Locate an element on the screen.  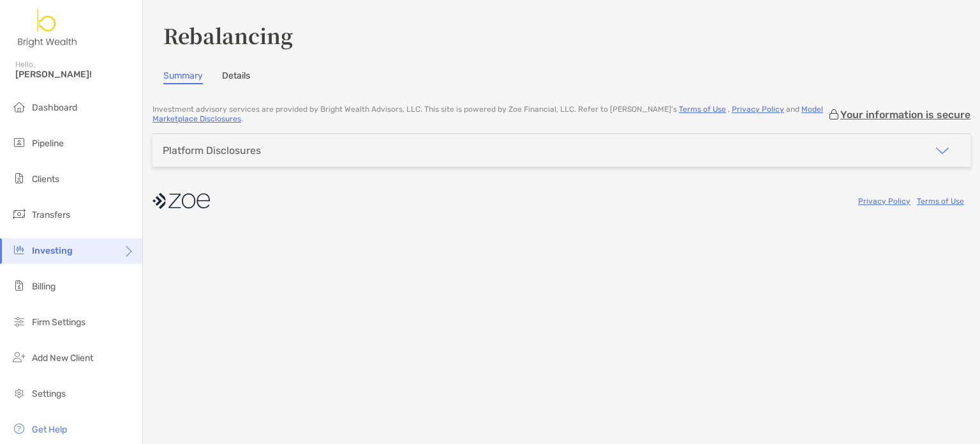
a: Model Marketplace Disclosures is located at coordinates (487, 114).